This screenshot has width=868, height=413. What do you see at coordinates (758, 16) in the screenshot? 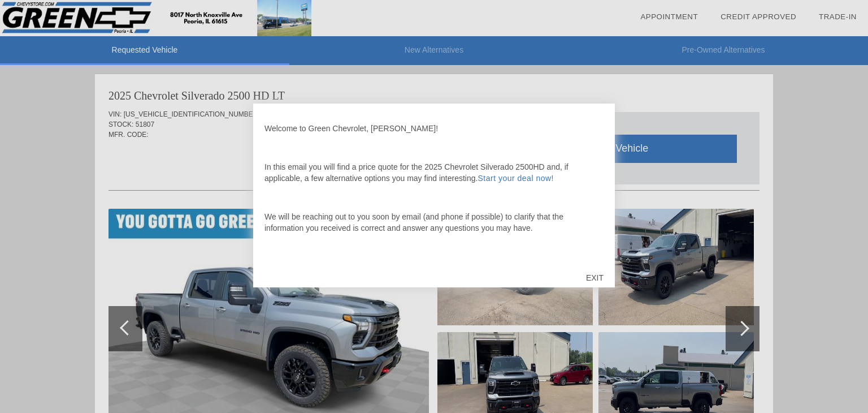
I see `a: Credit Approved` at bounding box center [758, 16].